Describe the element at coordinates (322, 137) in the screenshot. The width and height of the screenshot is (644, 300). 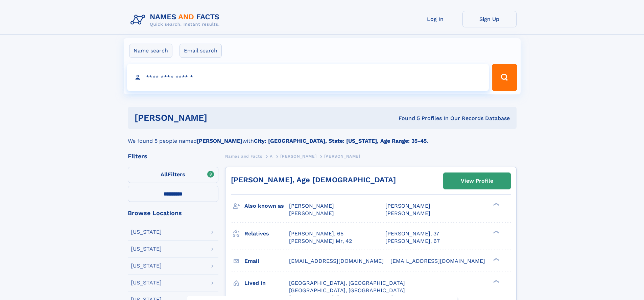
I see `div: We found 5 people named with .` at that location.